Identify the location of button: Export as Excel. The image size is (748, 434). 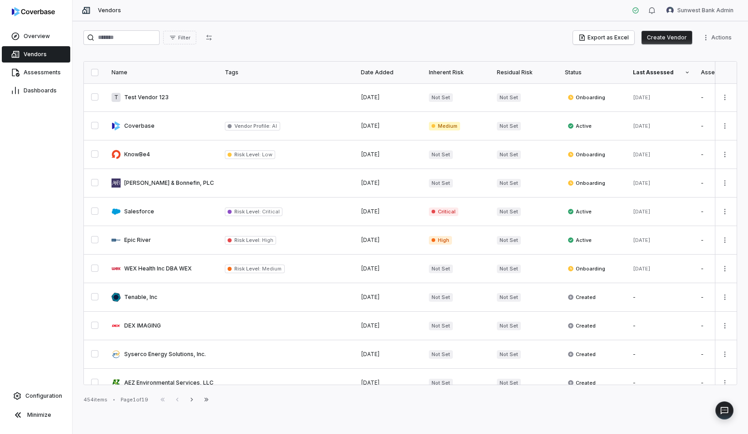
(603, 38).